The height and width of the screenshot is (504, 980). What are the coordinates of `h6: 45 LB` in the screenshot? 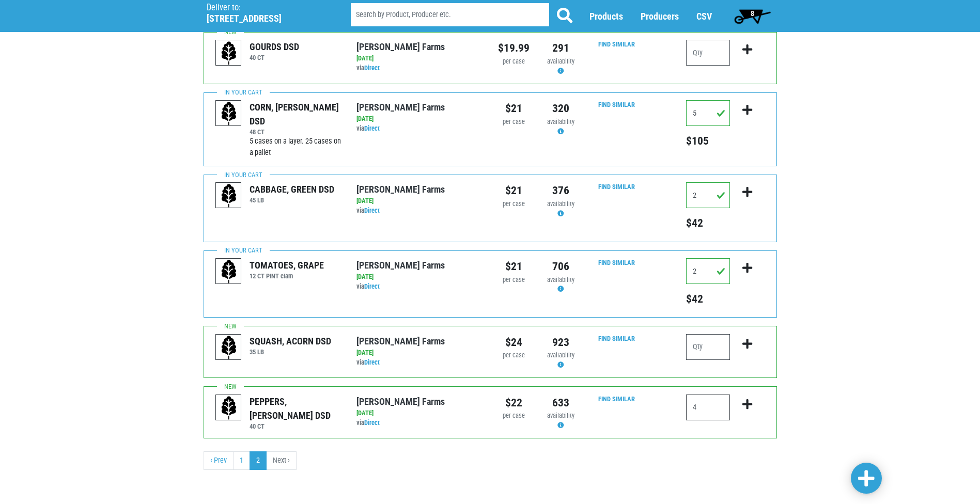 It's located at (292, 200).